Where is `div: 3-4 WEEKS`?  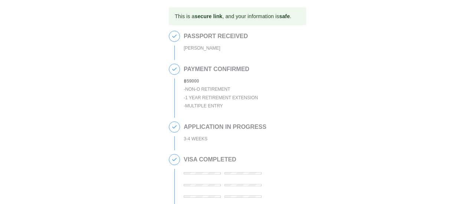 div: 3-4 WEEKS is located at coordinates (225, 139).